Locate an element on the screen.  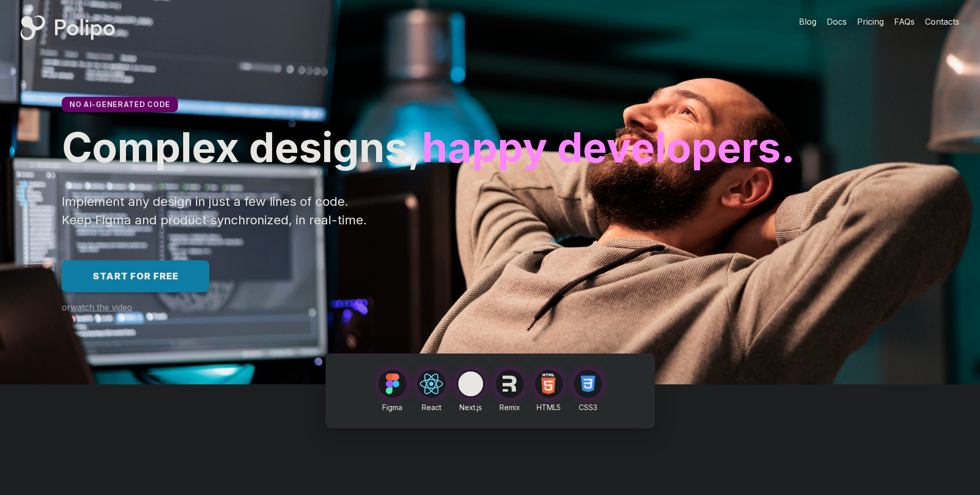
span: FAQs is located at coordinates (904, 22).